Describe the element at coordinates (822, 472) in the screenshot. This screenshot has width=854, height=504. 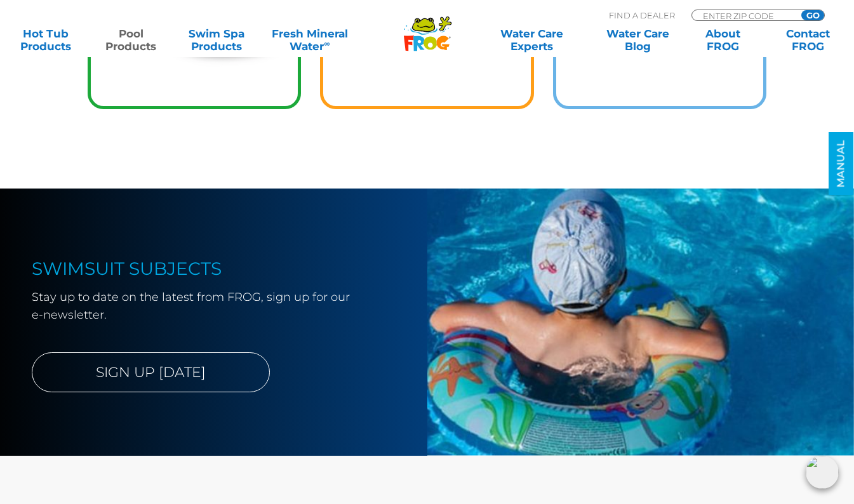
I see `img: openIcon` at that location.